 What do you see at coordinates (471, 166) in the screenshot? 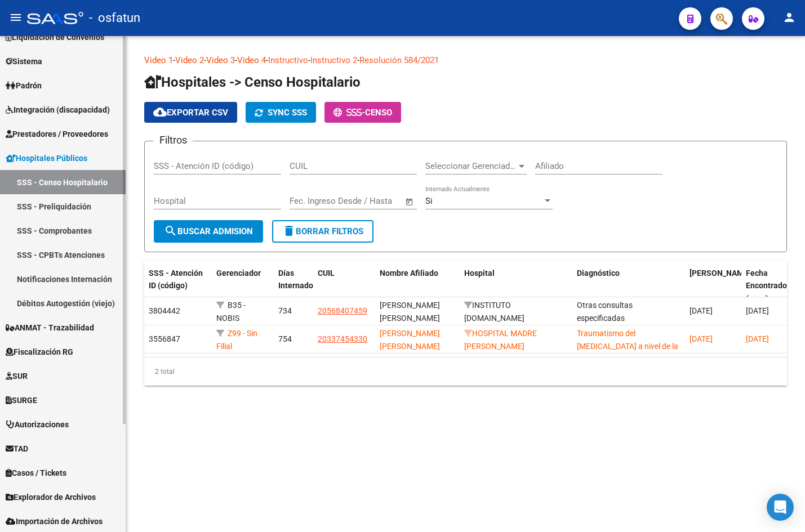
I see `span: Seleccionar Gerenciador` at bounding box center [471, 166].